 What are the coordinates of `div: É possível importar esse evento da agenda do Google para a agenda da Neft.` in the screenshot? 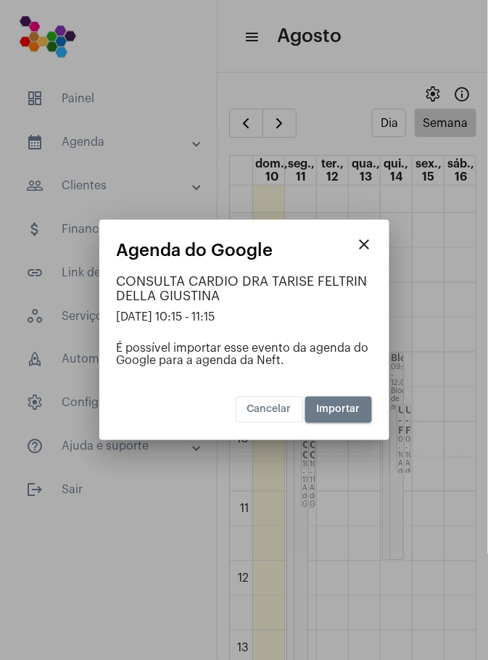 It's located at (244, 354).